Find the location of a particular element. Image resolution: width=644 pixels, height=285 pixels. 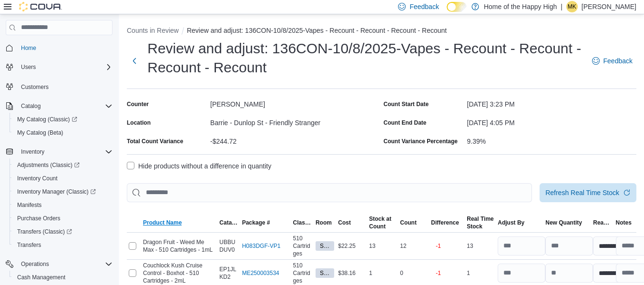

label: Location is located at coordinates (139, 123).